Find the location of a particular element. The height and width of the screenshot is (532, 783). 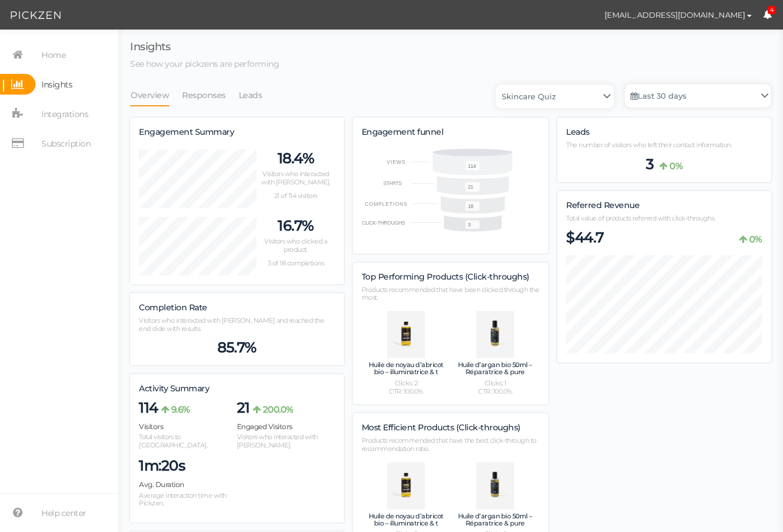

span: 114 is located at coordinates (148, 408).